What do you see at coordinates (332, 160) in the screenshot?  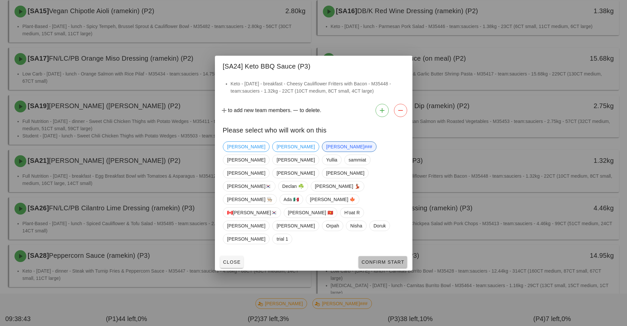 I see `span: Yullia` at bounding box center [332, 160].